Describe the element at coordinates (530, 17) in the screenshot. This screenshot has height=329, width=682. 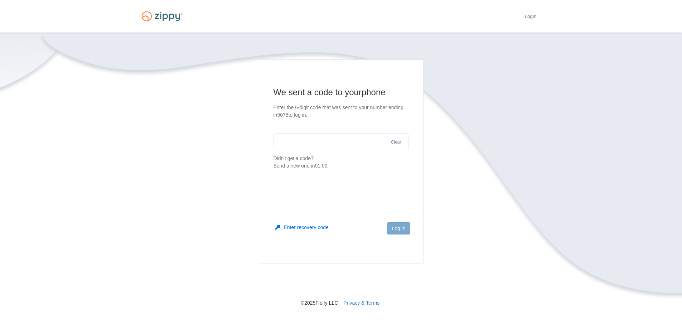
I see `a: Login` at that location.